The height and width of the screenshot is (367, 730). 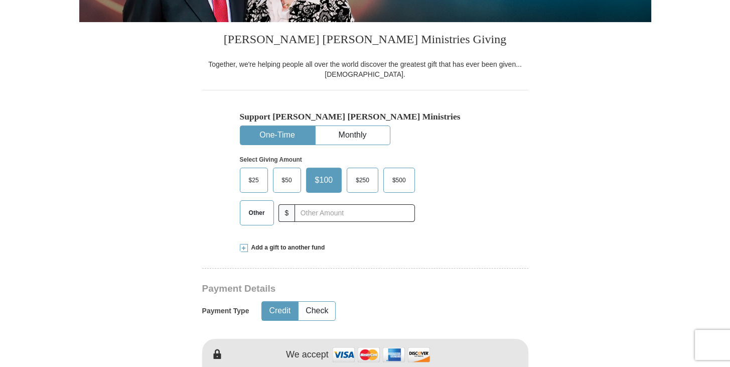 I want to click on span: $250, so click(x=362, y=180).